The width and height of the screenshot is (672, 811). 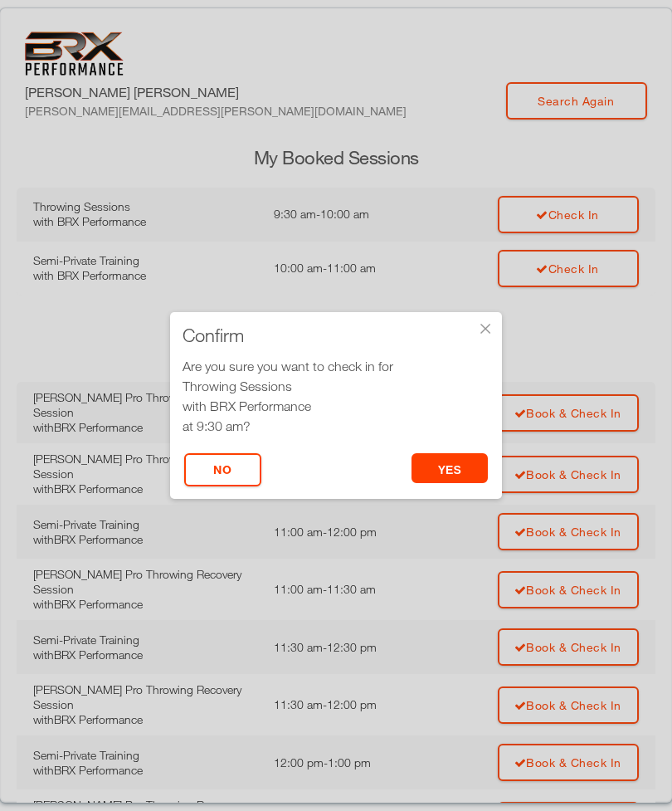 What do you see at coordinates (223, 470) in the screenshot?
I see `button: No` at bounding box center [223, 470].